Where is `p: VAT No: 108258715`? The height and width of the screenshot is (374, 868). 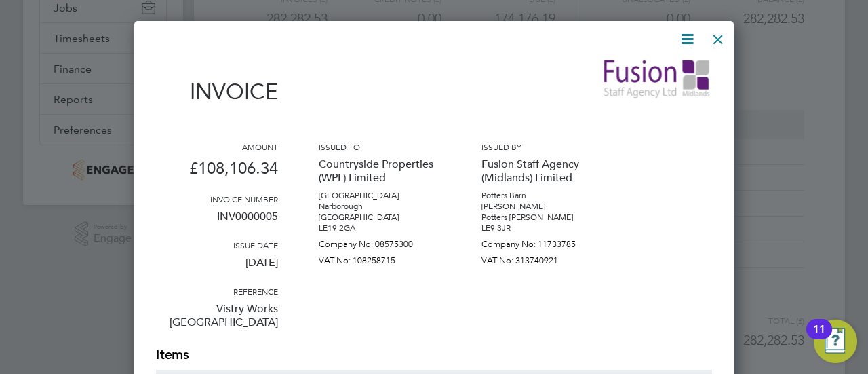 p: VAT No: 108258715 is located at coordinates (379, 258).